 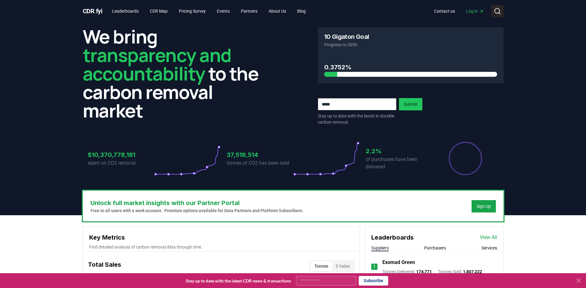 What do you see at coordinates (393, 237) in the screenshot?
I see `h3: Leaderboards` at bounding box center [393, 237].